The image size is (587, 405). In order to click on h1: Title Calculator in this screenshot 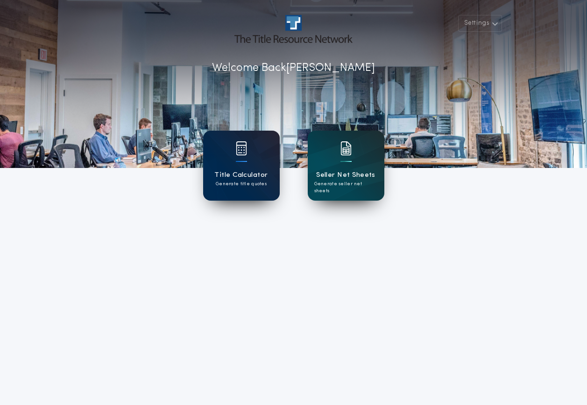, I will do `click(241, 175)`.